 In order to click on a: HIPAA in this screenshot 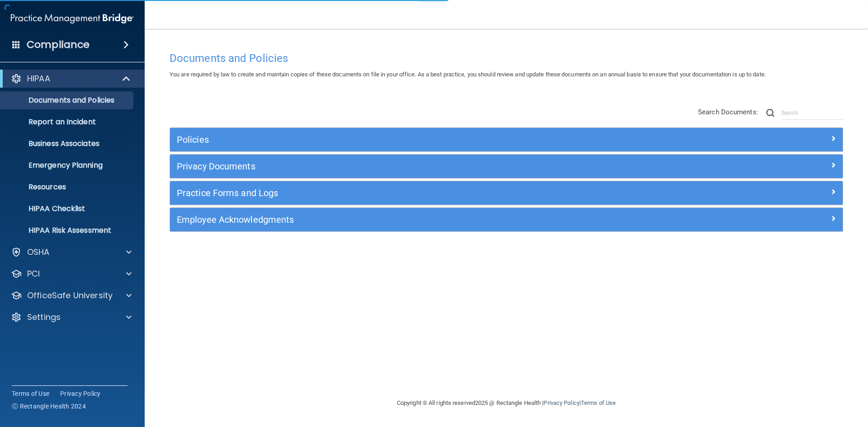, I will do `click(71, 79)`.